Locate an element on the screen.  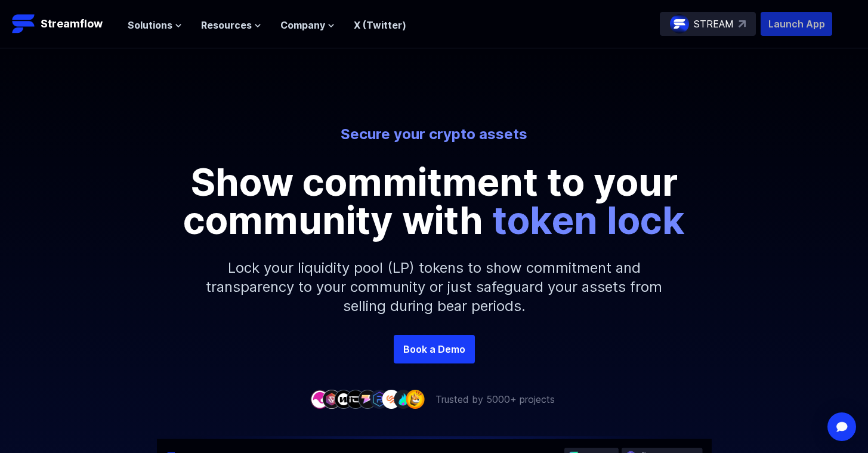
a: STREAM is located at coordinates (708, 24).